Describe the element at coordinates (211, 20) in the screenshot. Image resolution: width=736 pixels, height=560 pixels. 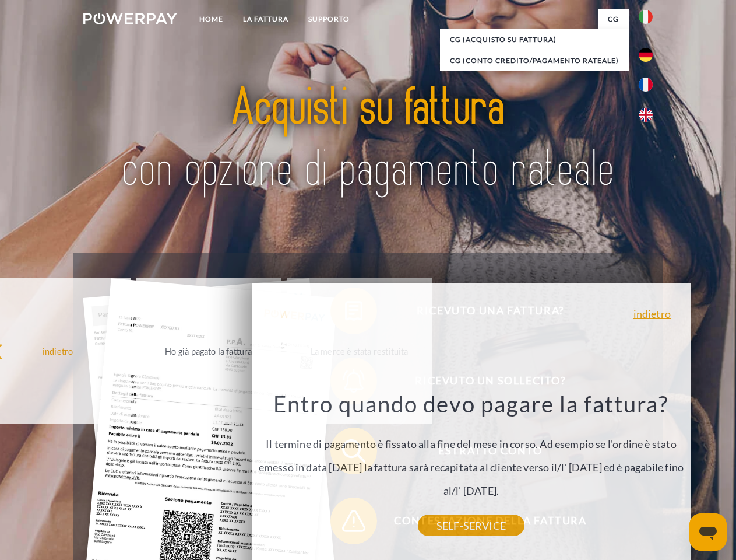
I see `a: Home` at that location.